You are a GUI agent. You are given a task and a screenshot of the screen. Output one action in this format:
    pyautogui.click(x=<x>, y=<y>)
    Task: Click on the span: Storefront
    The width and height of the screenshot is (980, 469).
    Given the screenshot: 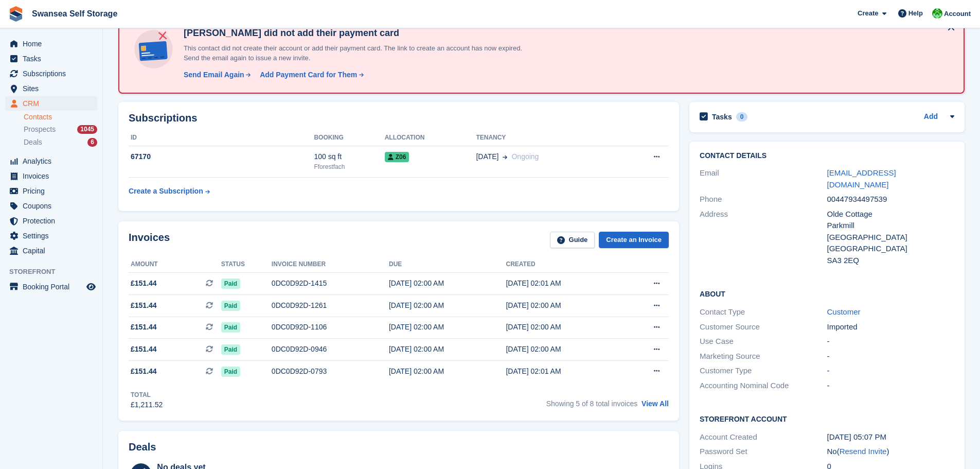 What is the action you would take?
    pyautogui.click(x=56, y=271)
    